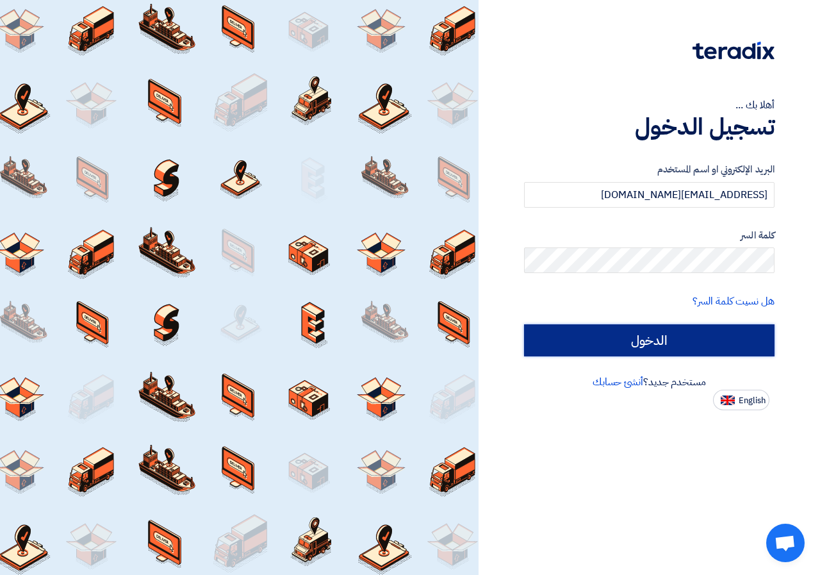 This screenshot has height=575, width=820. What do you see at coordinates (649, 105) in the screenshot?
I see `div: أهلا بك ...` at bounding box center [649, 105].